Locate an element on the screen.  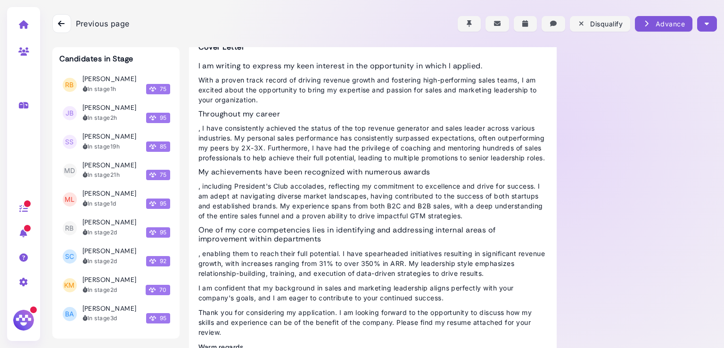
time: 2025-09-03T15:13:18.495Z is located at coordinates (114, 117).